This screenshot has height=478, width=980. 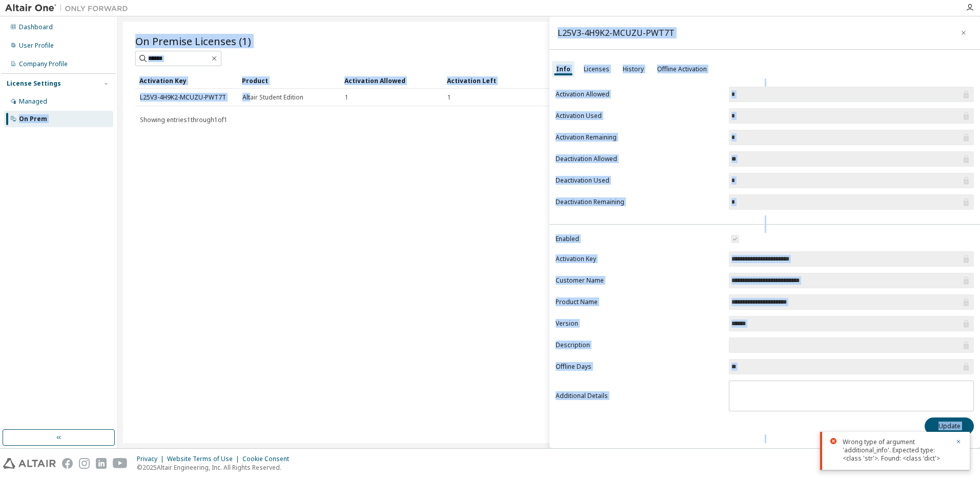 I want to click on span: Showing entries 1 through 1 of 1, so click(x=183, y=119).